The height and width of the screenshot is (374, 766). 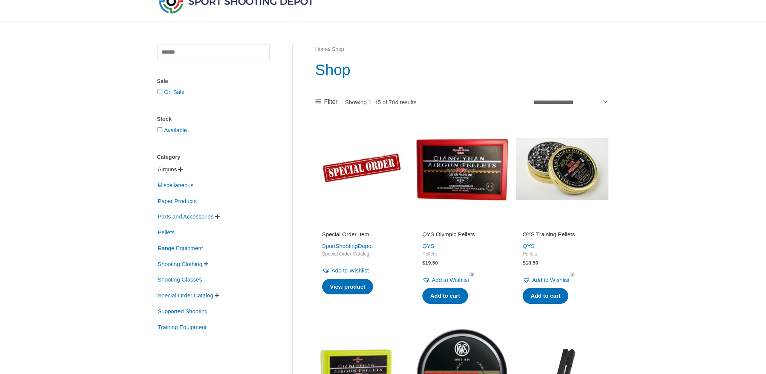 What do you see at coordinates (166, 231) in the screenshot?
I see `a: Pellets` at bounding box center [166, 231].